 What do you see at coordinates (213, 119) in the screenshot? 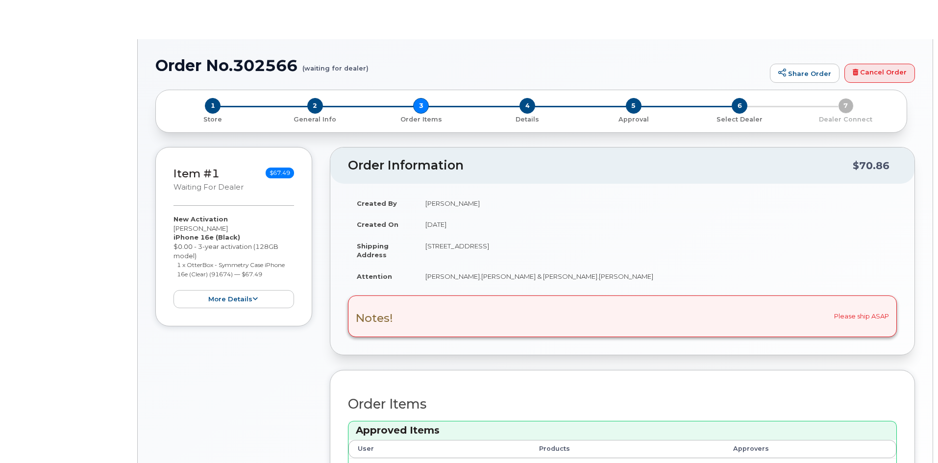
I see `a: 1 Store` at bounding box center [213, 119].